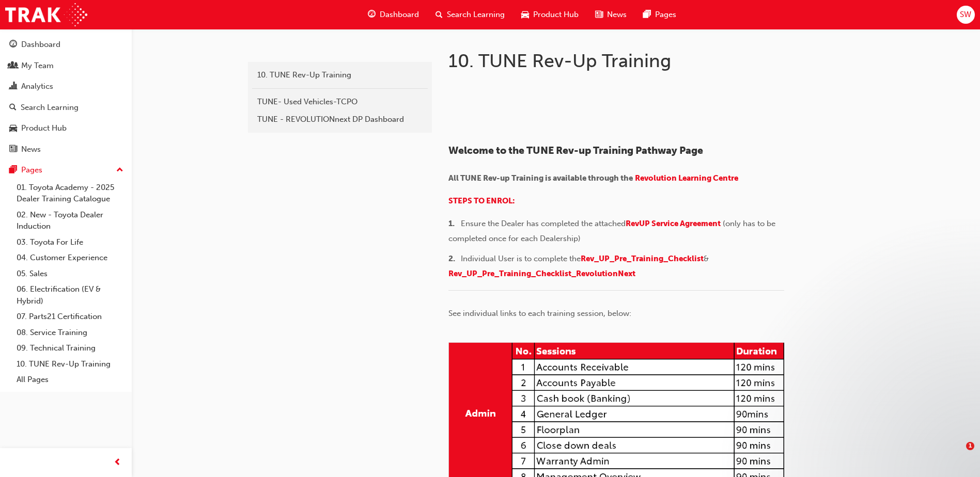 The image size is (980, 477). I want to click on a: Trak, so click(46, 14).